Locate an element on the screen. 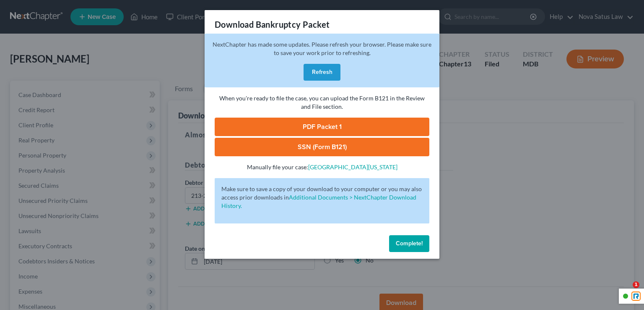 This screenshot has height=310, width=644. span: Complete! is located at coordinates (409, 243).